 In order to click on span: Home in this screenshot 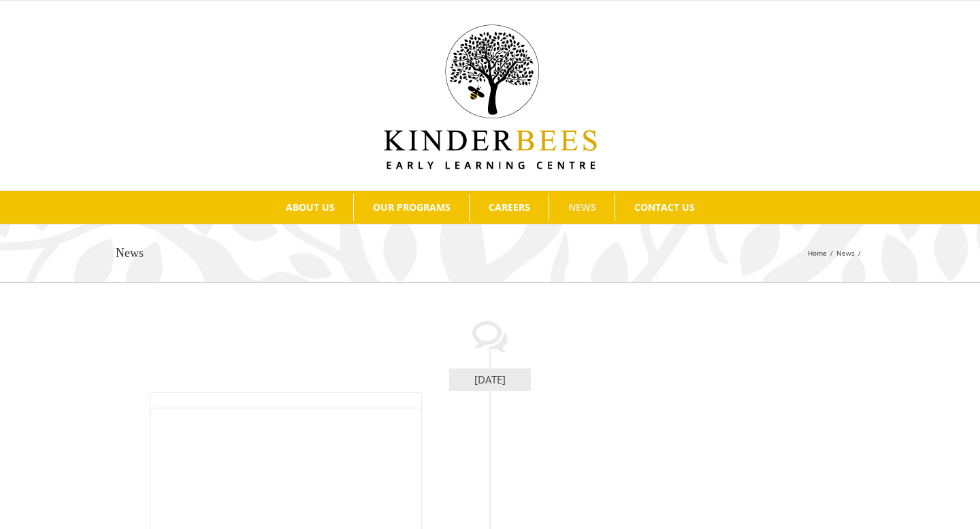, I will do `click(818, 253)`.